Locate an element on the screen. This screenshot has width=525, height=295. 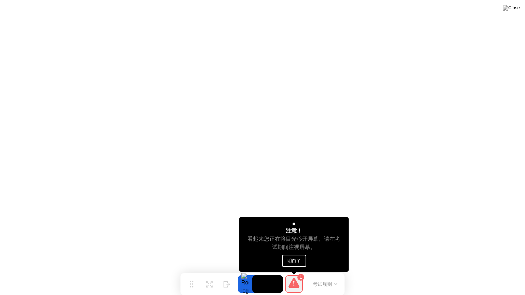
div: 注意！ is located at coordinates (294, 231).